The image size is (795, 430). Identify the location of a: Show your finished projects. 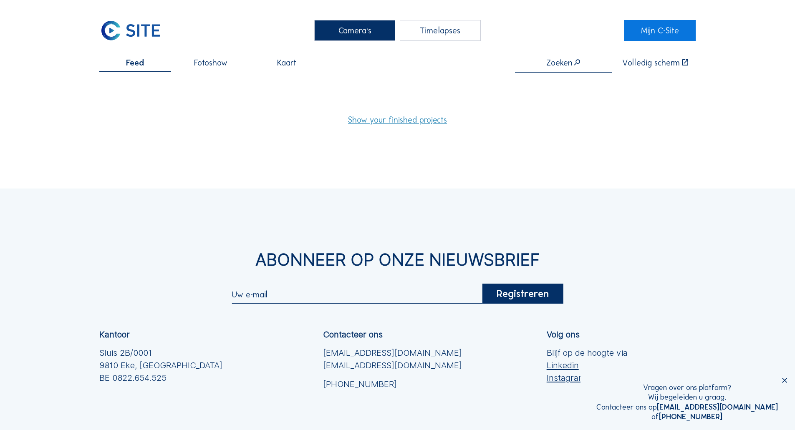
(397, 120).